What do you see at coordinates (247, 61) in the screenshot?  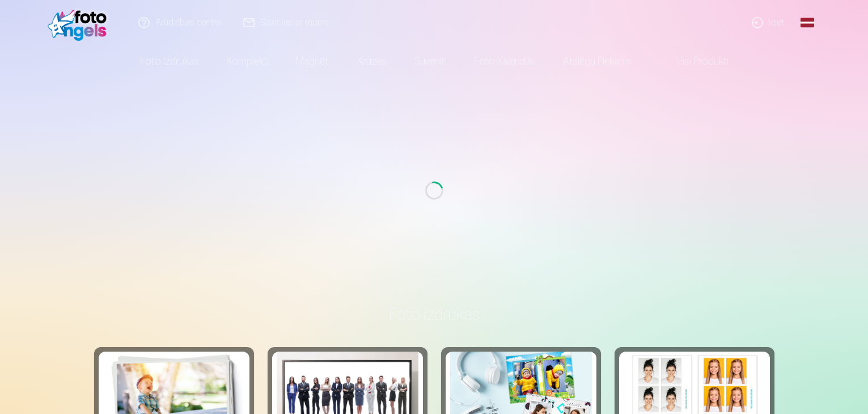 I see `a: Komplekti` at bounding box center [247, 61].